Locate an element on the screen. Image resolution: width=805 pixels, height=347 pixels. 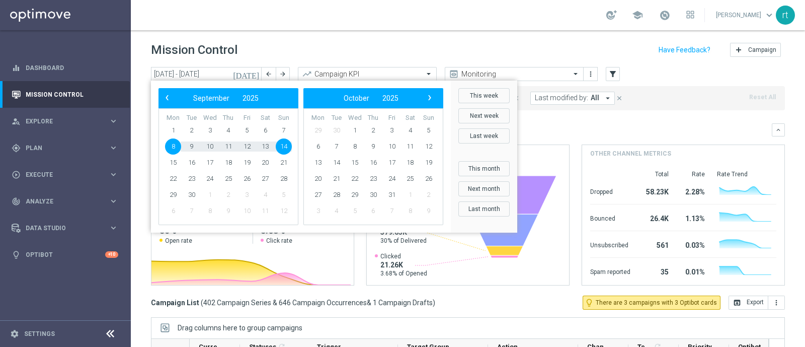
div: person_search Explore keyboard_arrow_right is located at coordinates (65, 121).